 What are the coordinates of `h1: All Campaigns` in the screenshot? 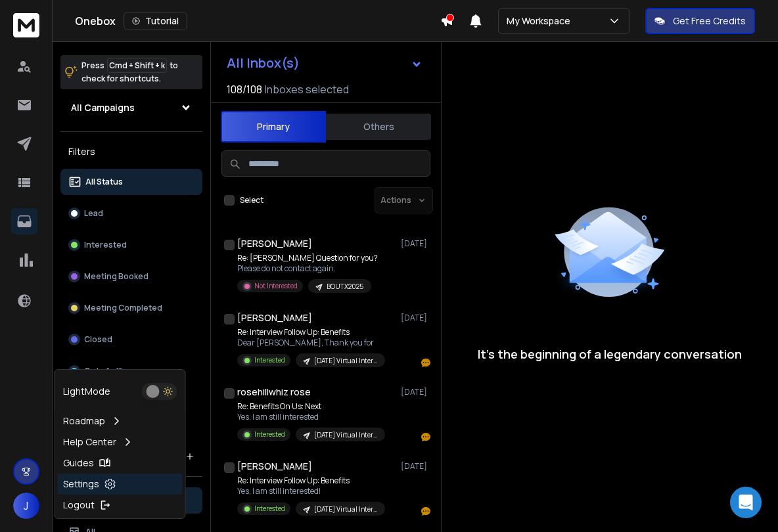 It's located at (102, 108).